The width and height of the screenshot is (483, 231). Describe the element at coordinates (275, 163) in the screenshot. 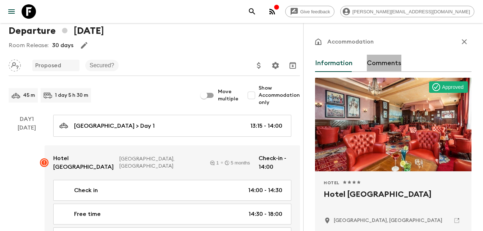

I see `p: Check-in - 14:00` at that location.